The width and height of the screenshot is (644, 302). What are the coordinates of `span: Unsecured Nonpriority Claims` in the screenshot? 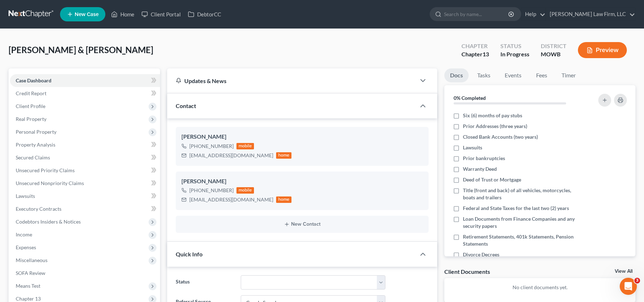 It's located at (50, 183).